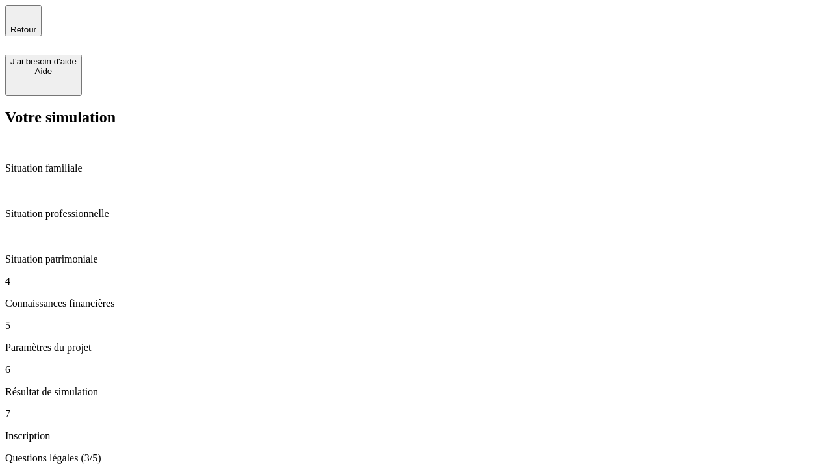 The width and height of the screenshot is (832, 468). Describe the element at coordinates (23, 21) in the screenshot. I see `button: Retour` at that location.